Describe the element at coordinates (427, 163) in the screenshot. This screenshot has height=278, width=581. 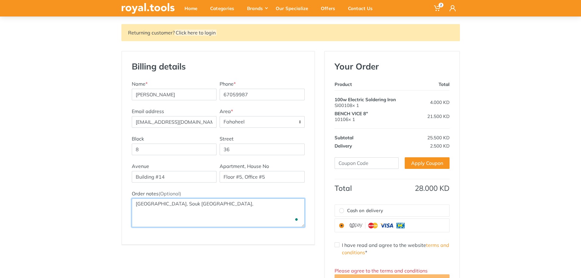
I see `a: Apply Coupon` at that location.